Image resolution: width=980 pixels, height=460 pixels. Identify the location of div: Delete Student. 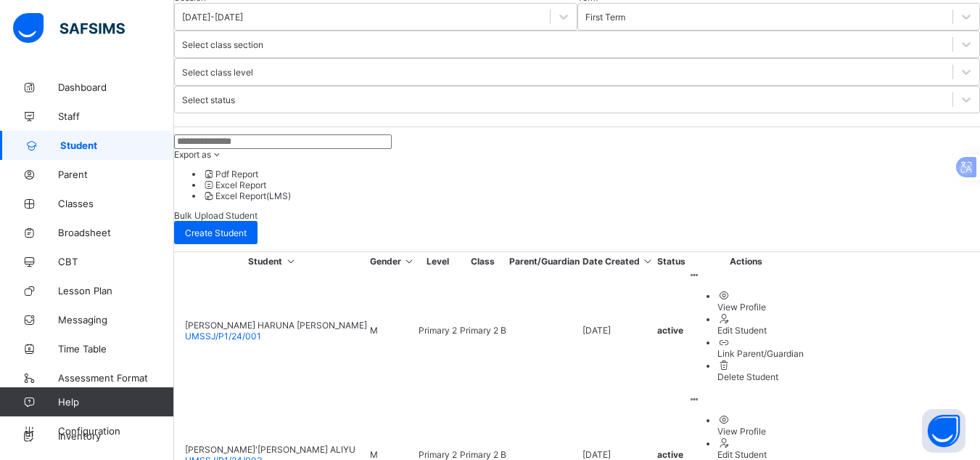
(760, 376).